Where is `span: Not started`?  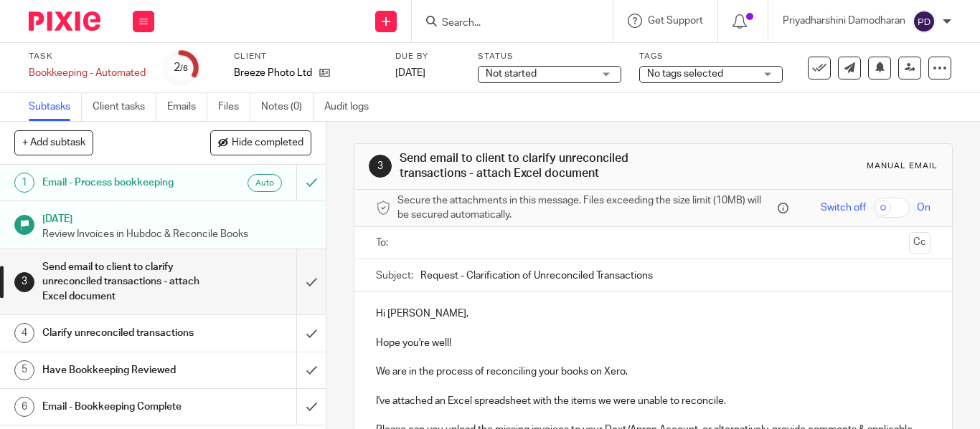
span: Not started is located at coordinates (510, 73).